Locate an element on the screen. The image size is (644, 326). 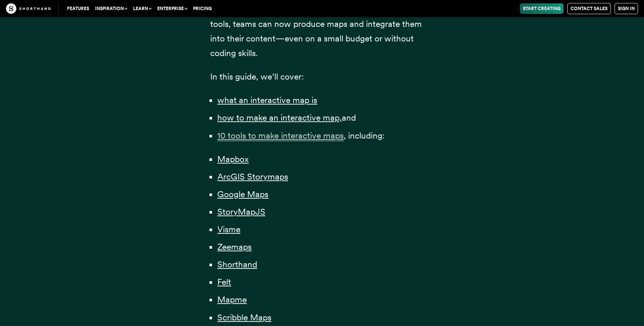
a: StoryMapJS is located at coordinates (242, 211).